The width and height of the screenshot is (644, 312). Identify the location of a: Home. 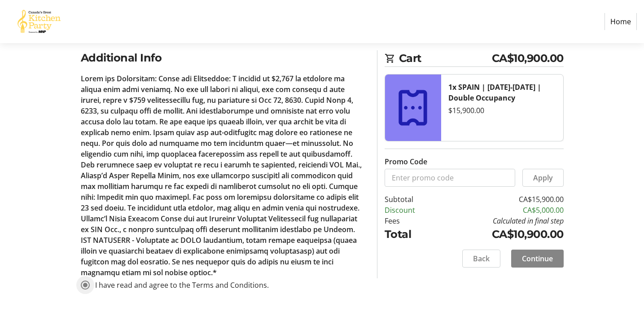
(621, 22).